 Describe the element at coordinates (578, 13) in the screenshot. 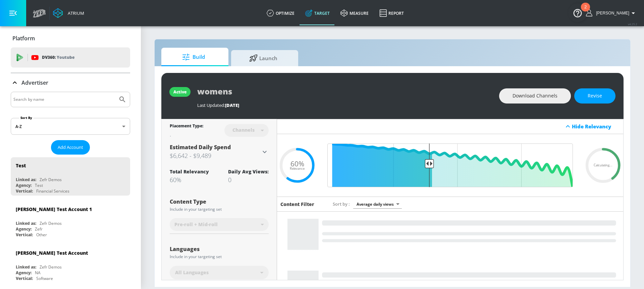

I see `button: Open Resource Center, 2 new notifications` at that location.